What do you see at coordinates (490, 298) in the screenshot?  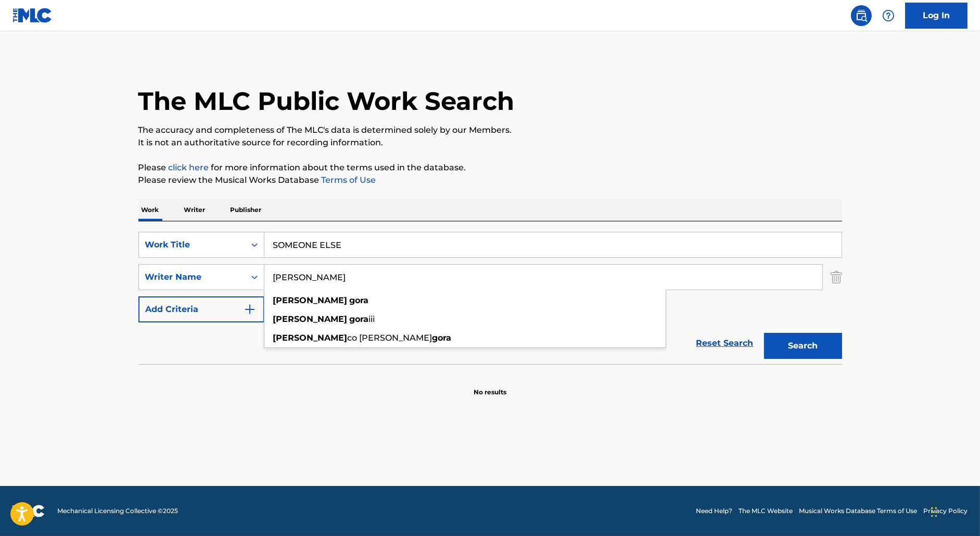 I see `form: Search Form` at bounding box center [490, 298].